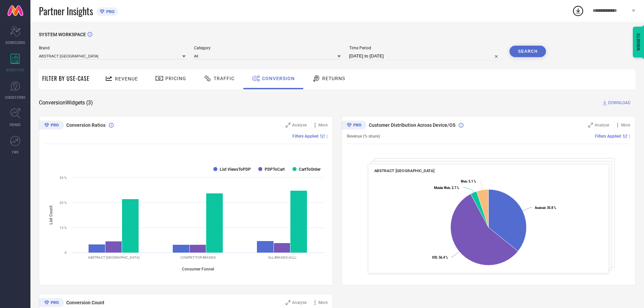 The width and height of the screenshot is (644, 308). Describe the element at coordinates (334, 78) in the screenshot. I see `span: Returns` at that location.